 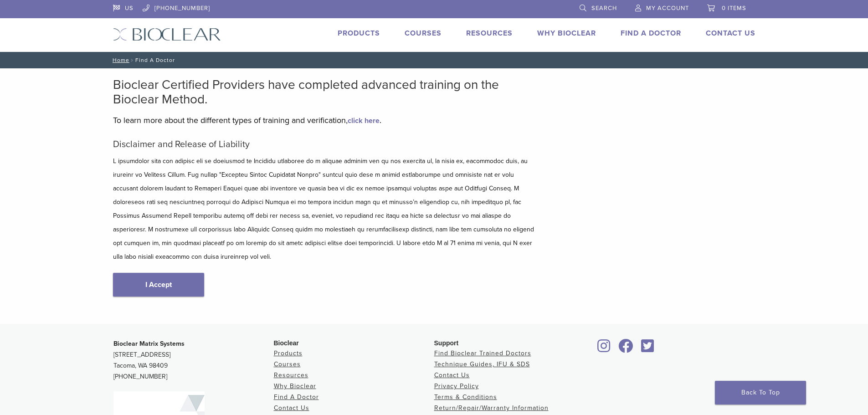 I want to click on span: 0 items, so click(x=734, y=9).